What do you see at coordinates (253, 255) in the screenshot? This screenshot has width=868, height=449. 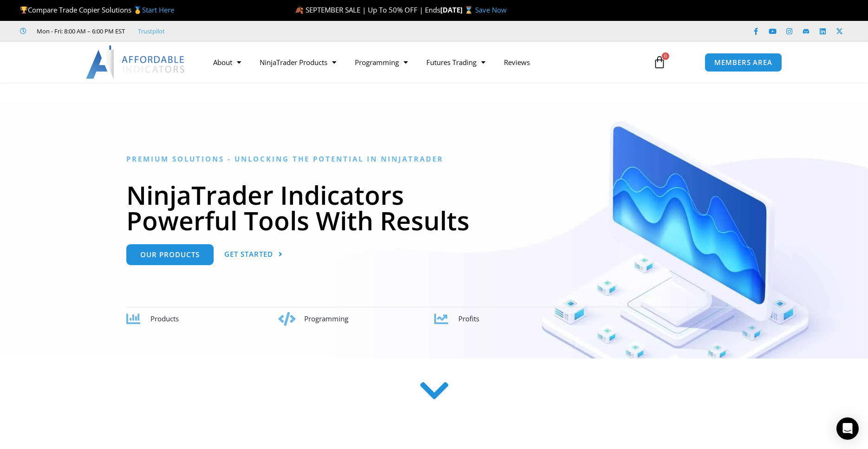 I see `a: Get Started` at bounding box center [253, 255].